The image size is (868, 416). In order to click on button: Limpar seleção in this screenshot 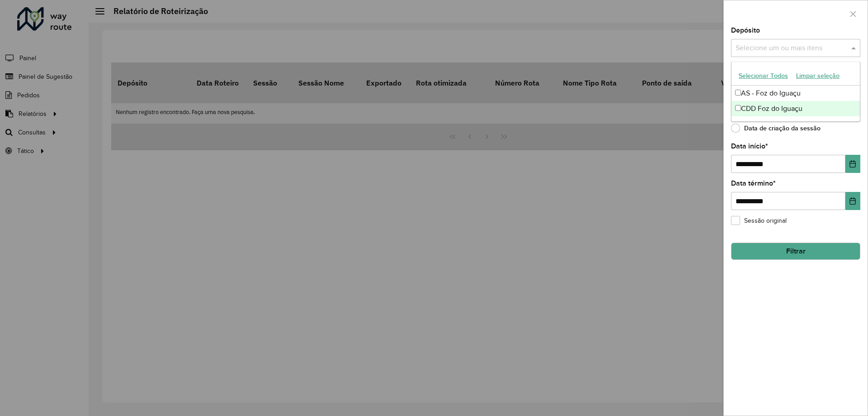, I will do `click(817, 75)`.